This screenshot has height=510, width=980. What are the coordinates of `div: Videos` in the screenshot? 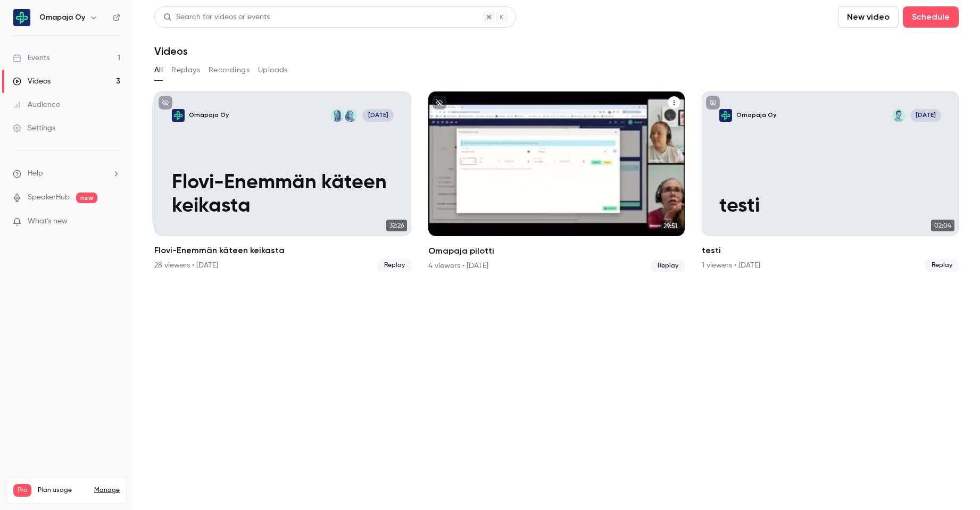 It's located at (31, 81).